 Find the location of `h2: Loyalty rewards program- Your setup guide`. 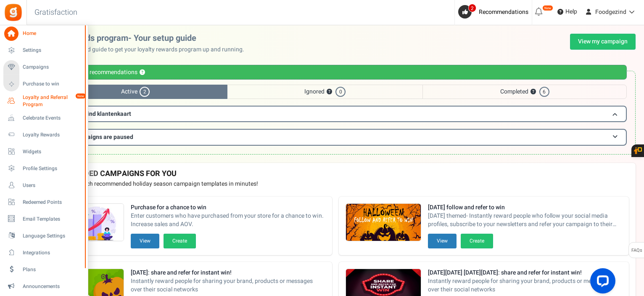

h2: Loyalty rewards program- Your setup guide is located at coordinates (143, 38).